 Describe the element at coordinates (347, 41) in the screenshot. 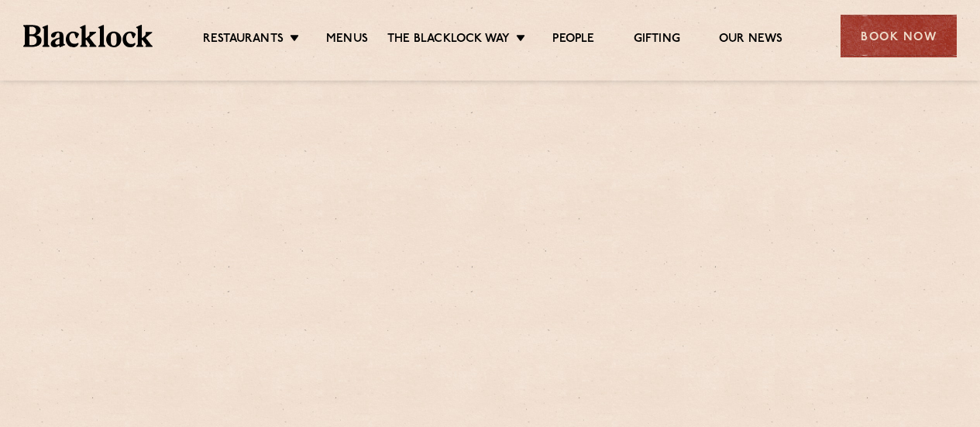

I see `a: Menus` at that location.